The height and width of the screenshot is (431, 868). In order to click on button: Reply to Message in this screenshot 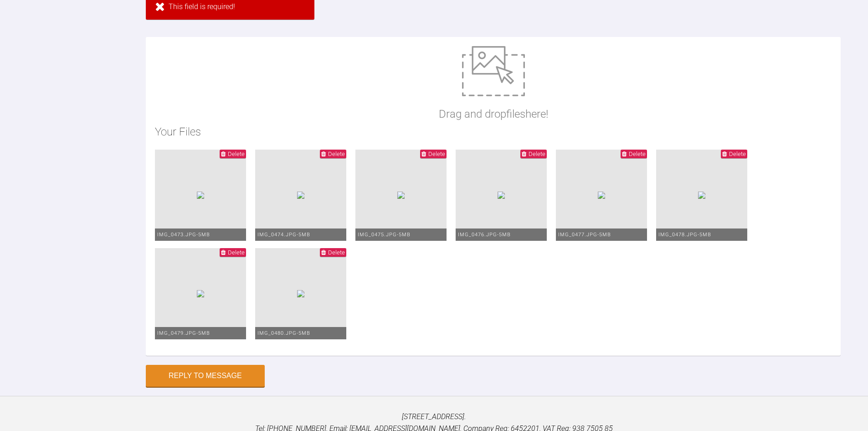, I will do `click(205, 376)`.